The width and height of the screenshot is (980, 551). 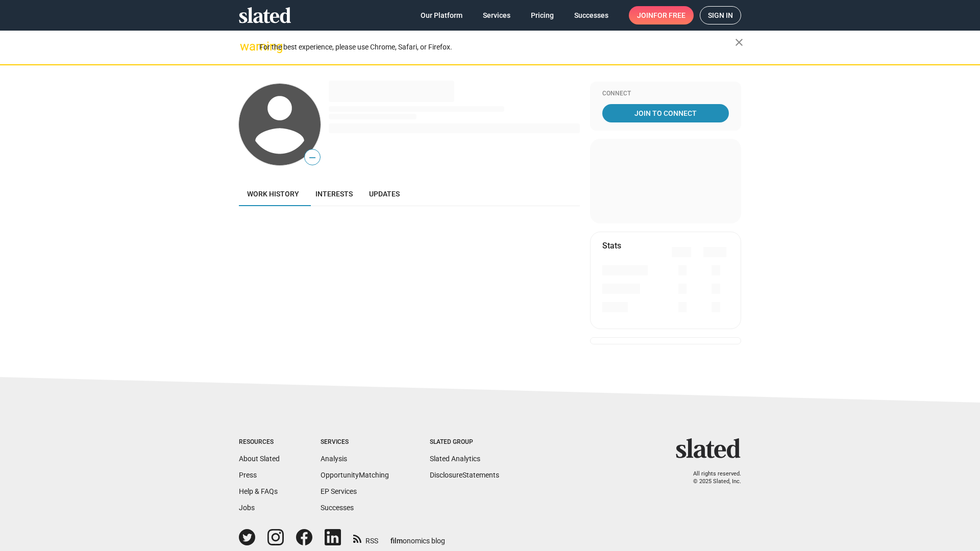 What do you see at coordinates (258, 492) in the screenshot?
I see `a: Help & FAQs` at bounding box center [258, 492].